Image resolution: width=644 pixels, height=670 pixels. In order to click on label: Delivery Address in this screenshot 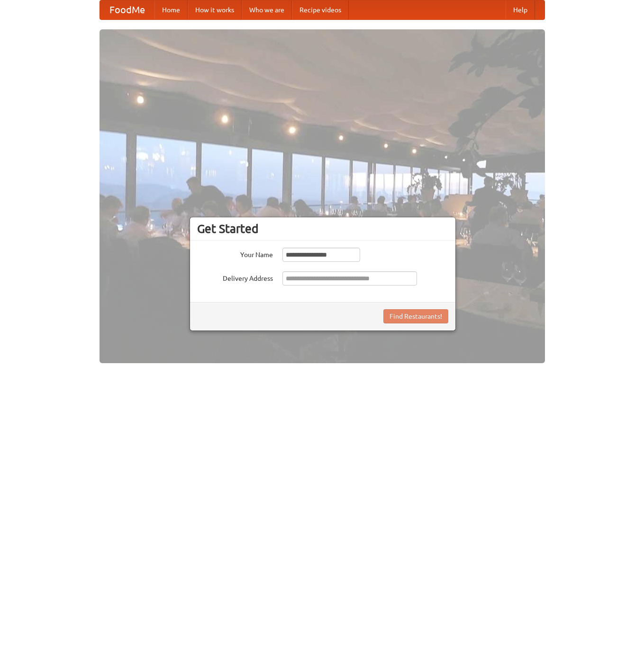, I will do `click(235, 277)`.